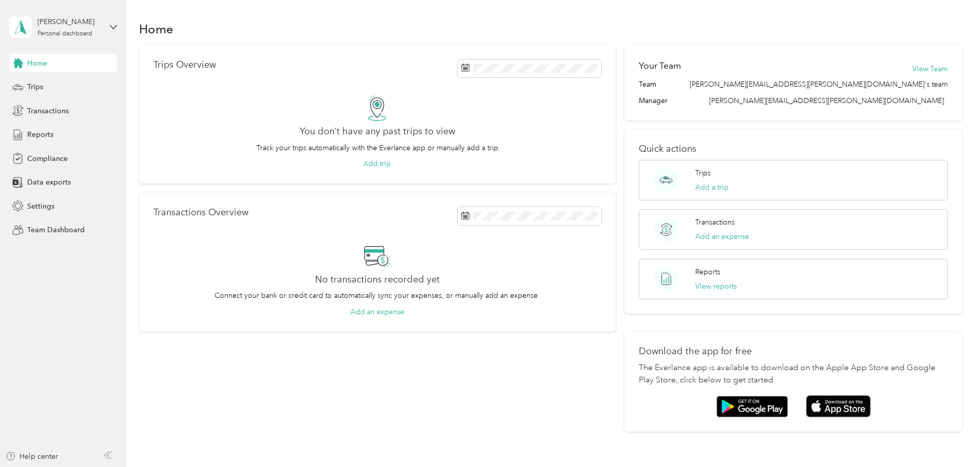  What do you see at coordinates (156, 29) in the screenshot?
I see `h1: Home` at bounding box center [156, 29].